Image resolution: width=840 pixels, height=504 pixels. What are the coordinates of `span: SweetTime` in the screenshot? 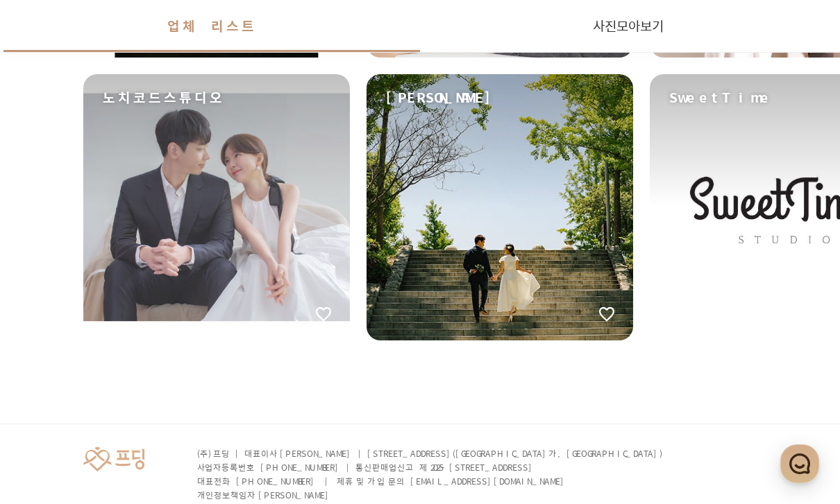 It's located at (720, 98).